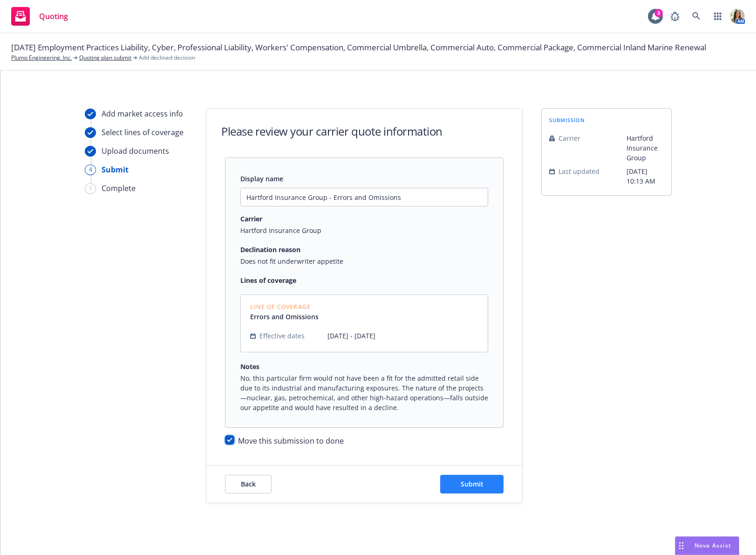 This screenshot has width=756, height=555. What do you see at coordinates (167, 57) in the screenshot?
I see `span: Add declined decision` at bounding box center [167, 57].